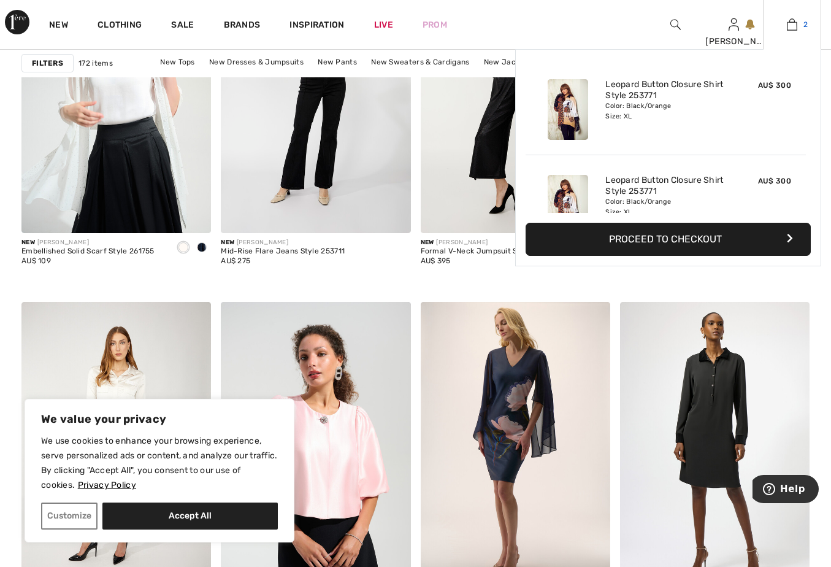 This screenshot has height=567, width=831. I want to click on div: Formal V-Neck Jumpsuit Style 254154, so click(490, 252).